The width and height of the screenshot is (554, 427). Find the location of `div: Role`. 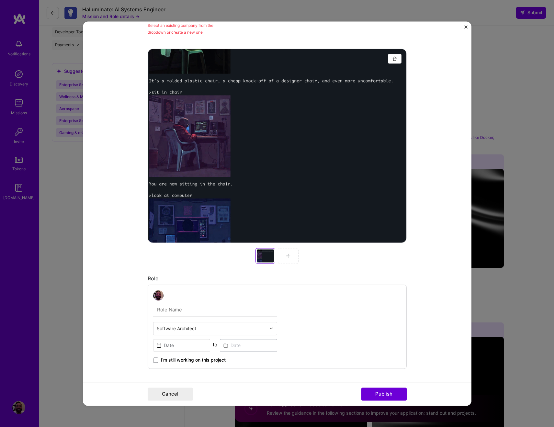

div: Role is located at coordinates (277, 279).